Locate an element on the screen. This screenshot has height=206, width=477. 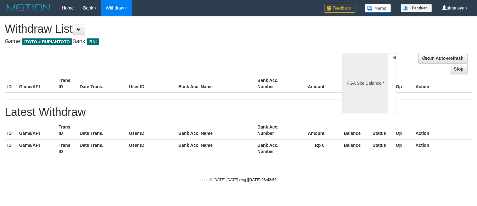
h1: Withdraw List is located at coordinates (158, 29).